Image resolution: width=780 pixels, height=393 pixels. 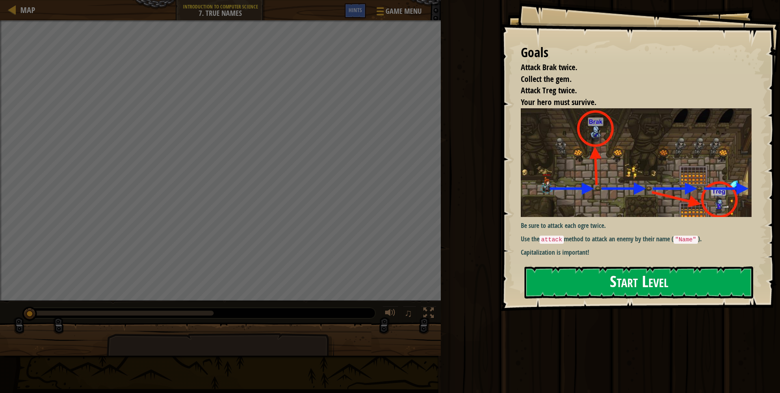 I want to click on li: Attack Treg twice., so click(x=630, y=91).